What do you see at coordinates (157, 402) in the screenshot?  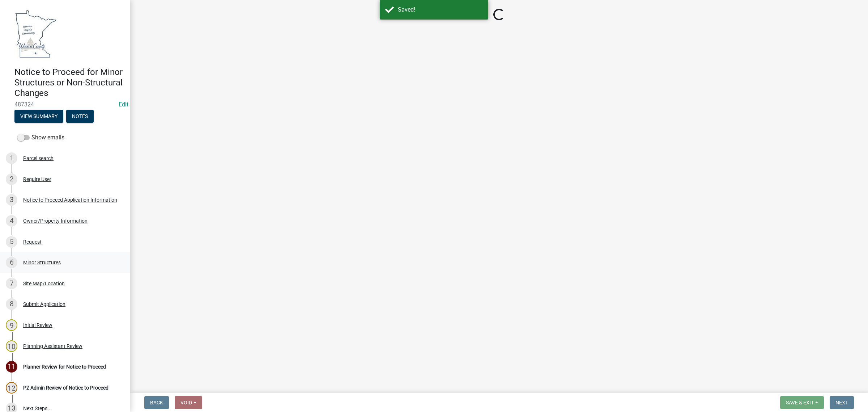 I see `span: Back` at bounding box center [157, 402].